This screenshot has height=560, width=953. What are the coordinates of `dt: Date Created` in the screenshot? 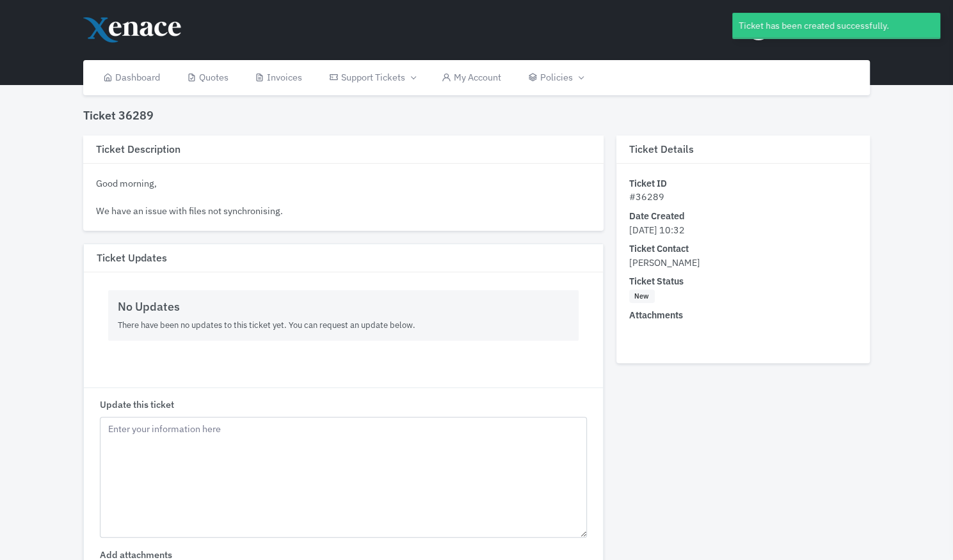 It's located at (742, 216).